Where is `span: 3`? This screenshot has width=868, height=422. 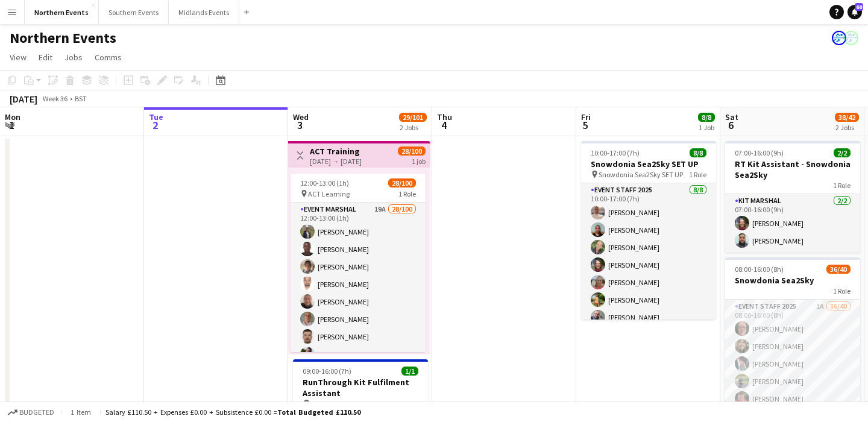
span: 3 is located at coordinates (300, 125).